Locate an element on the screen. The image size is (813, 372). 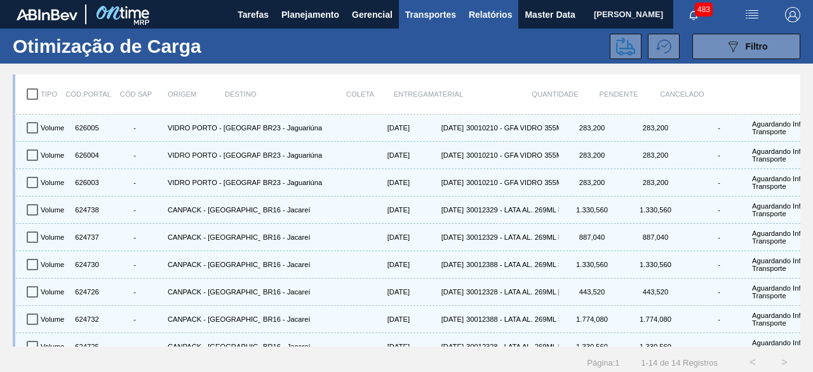
button: Filtro is located at coordinates (747, 46).